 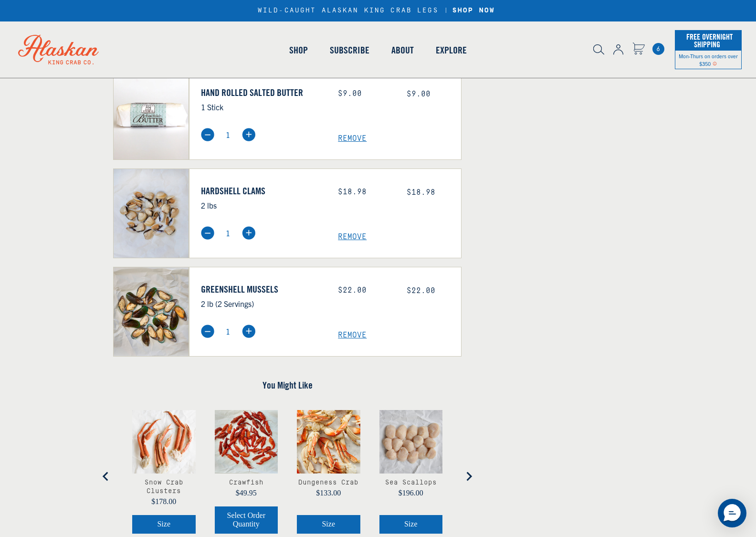 What do you see at coordinates (658, 48) in the screenshot?
I see `span: 6` at bounding box center [658, 48].